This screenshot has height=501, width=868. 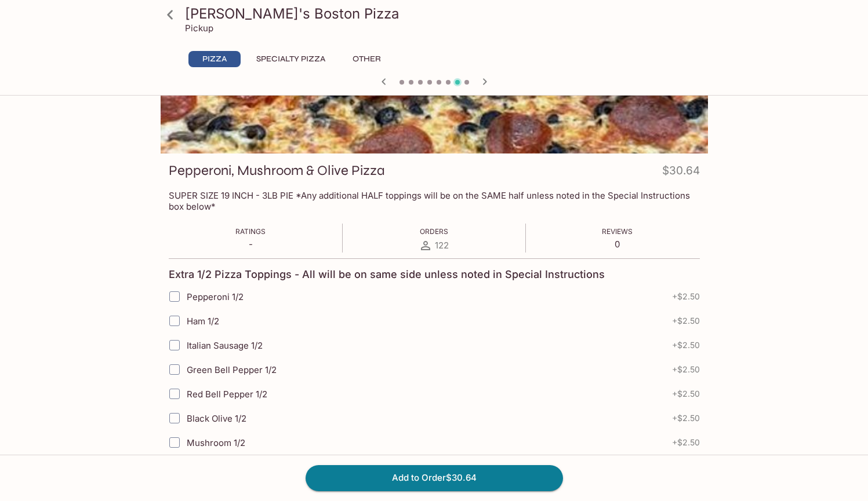 What do you see at coordinates (434, 201) in the screenshot?
I see `p: SUPER SIZE 19 INCH - 3LB PIE *Any additional HALF toppings will be on the SAME half unless noted ...` at bounding box center [434, 201].